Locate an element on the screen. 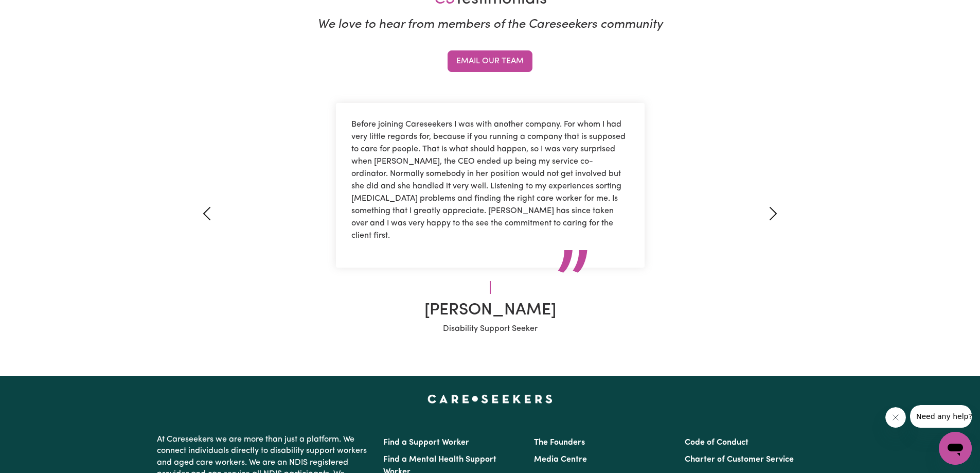 The image size is (980, 473). a: Careseekers home page is located at coordinates (490, 400).